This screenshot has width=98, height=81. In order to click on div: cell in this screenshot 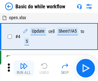, I will do `click(51, 31)`.